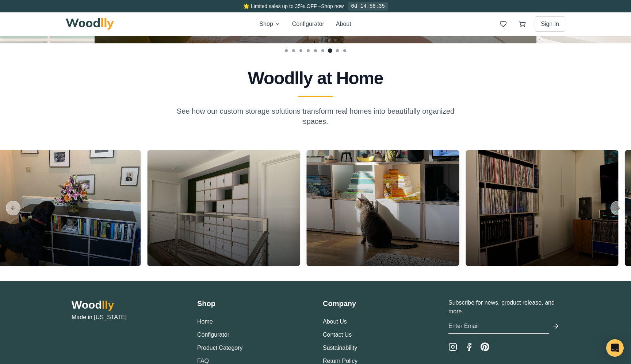 This screenshot has width=631, height=364. I want to click on span: 🌟 Limited sales up to 35% OFF –, so click(282, 6).